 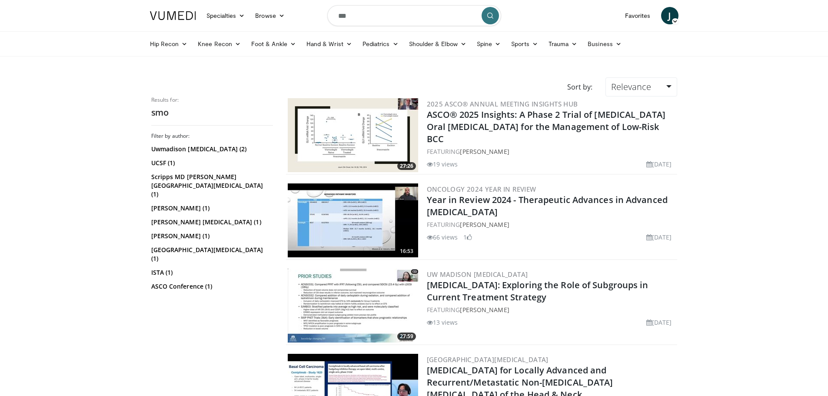 What do you see at coordinates (353, 220) in the screenshot?
I see `a: 16:53` at bounding box center [353, 220].